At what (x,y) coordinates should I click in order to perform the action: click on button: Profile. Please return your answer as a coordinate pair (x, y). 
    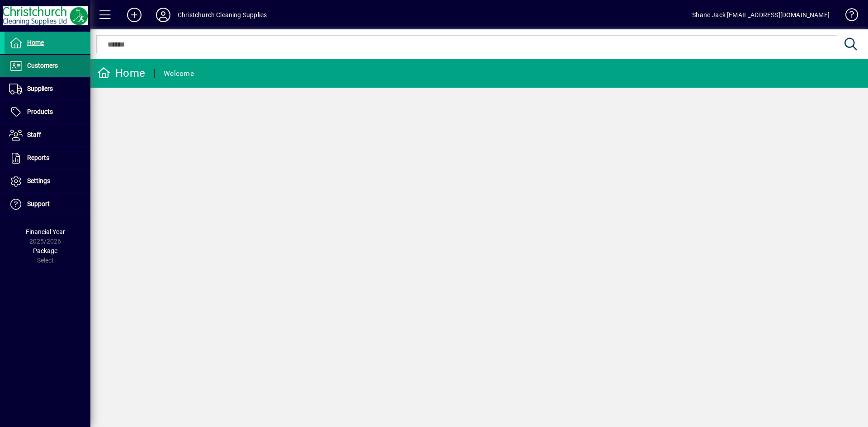
    Looking at the image, I should click on (163, 15).